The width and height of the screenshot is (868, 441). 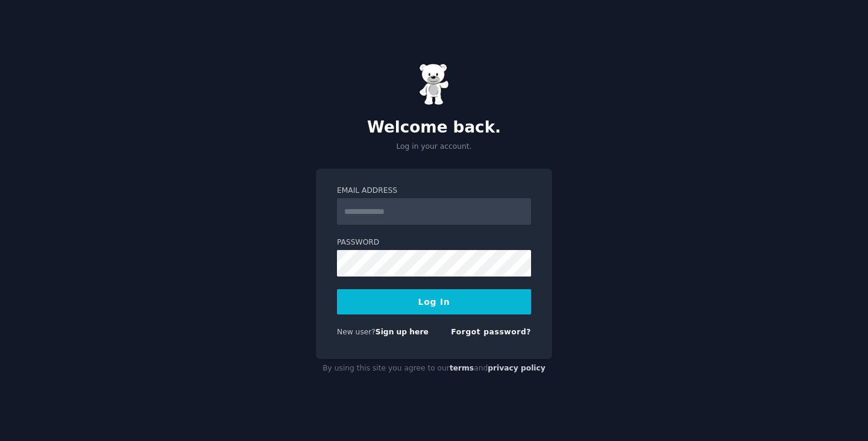 What do you see at coordinates (356, 332) in the screenshot?
I see `span: New user?` at bounding box center [356, 332].